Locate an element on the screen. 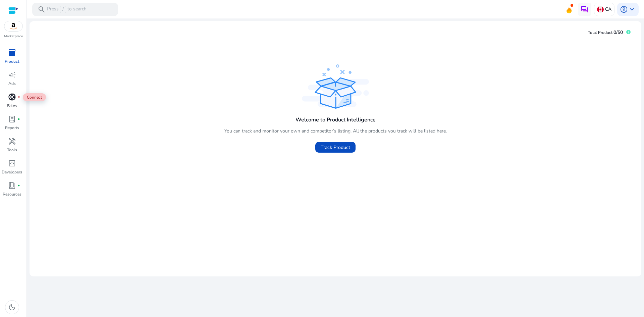 The width and height of the screenshot is (644, 317). p: CA is located at coordinates (608, 9).